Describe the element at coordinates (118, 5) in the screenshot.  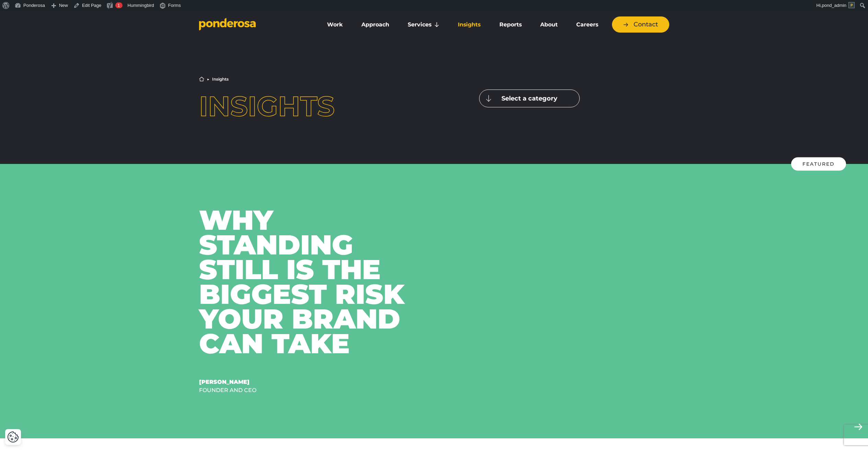
I see `span: 1` at that location.